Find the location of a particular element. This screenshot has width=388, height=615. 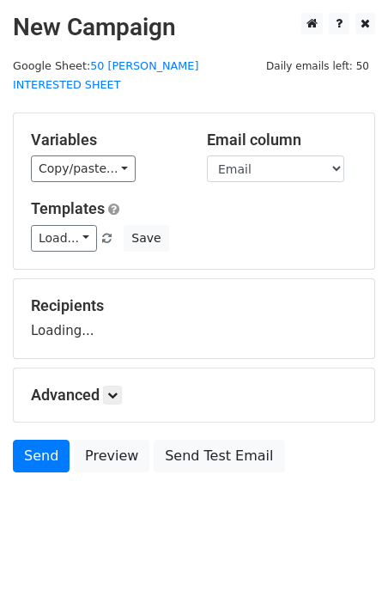

a: Daily emails left: 50 is located at coordinates (318, 65).